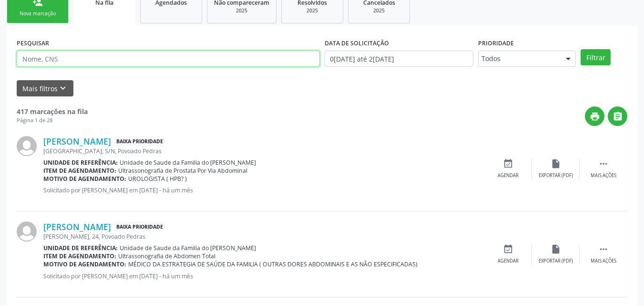  Describe the element at coordinates (33, 43) in the screenshot. I see `label: PESQUISAR` at that location.